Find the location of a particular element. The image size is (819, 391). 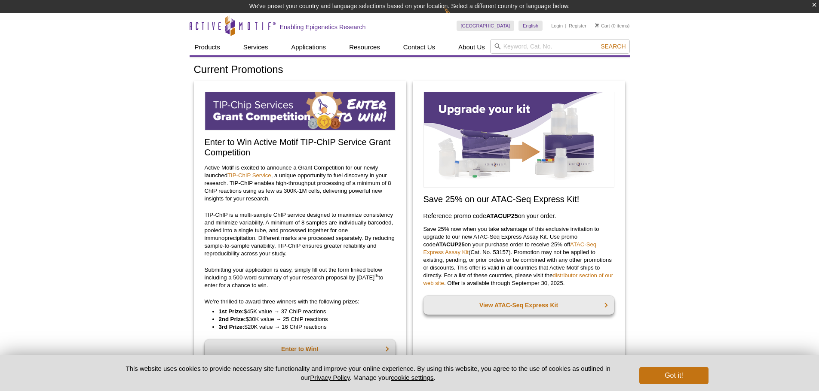

li: (0 items) is located at coordinates (612, 26).